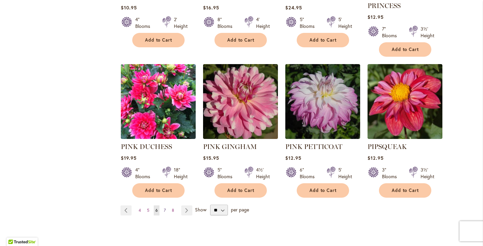 The image size is (483, 246). Describe the element at coordinates (309, 173) in the screenshot. I see `div: 6" Blooms` at that location.